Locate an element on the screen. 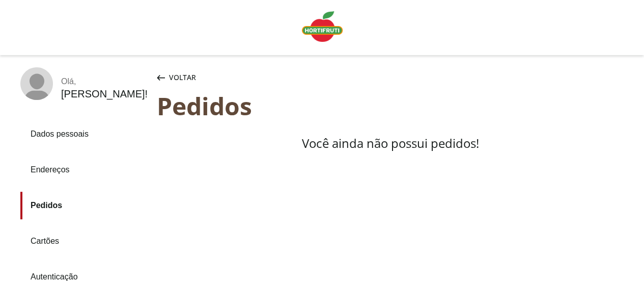 The image size is (644, 281). a: Cartões is located at coordinates (85, 241).